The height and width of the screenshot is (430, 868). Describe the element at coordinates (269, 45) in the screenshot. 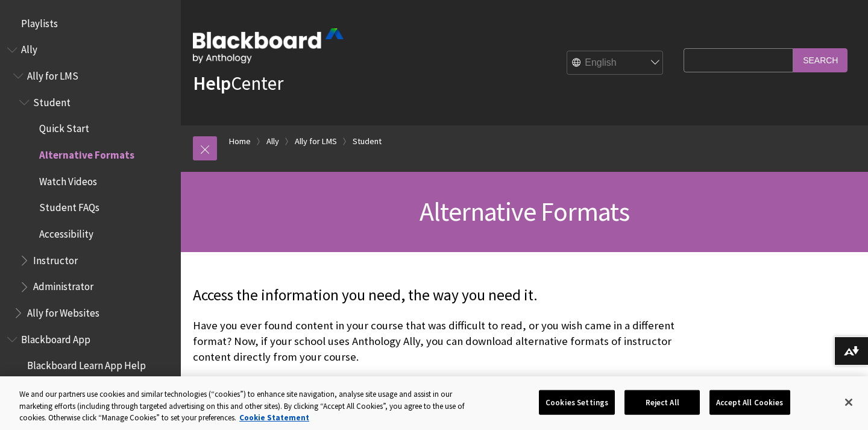

I see `img: Blackboard by Anthology` at that location.